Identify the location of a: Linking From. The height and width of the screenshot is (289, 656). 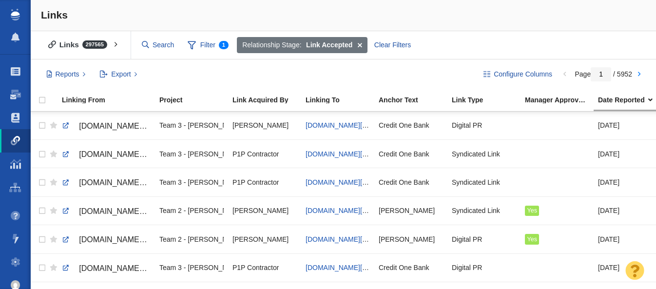
(110, 100).